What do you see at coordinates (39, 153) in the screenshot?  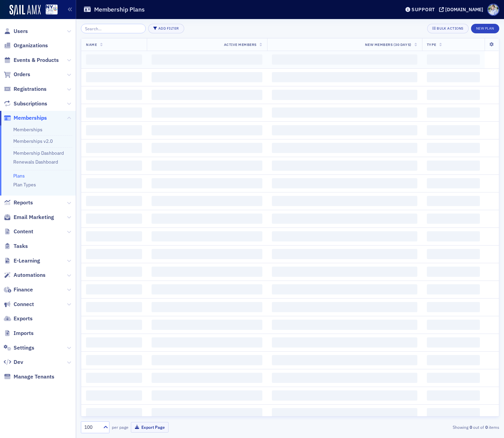 I see `a: Membership Dashboard` at bounding box center [39, 153].